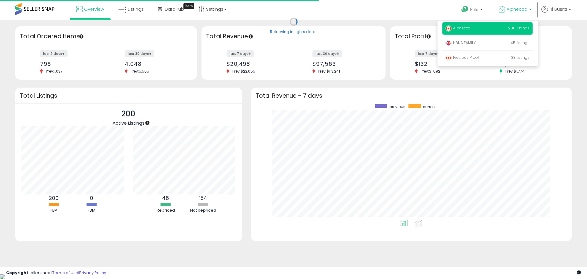 The image size is (587, 279). I want to click on i: Get Help, so click(465, 9).